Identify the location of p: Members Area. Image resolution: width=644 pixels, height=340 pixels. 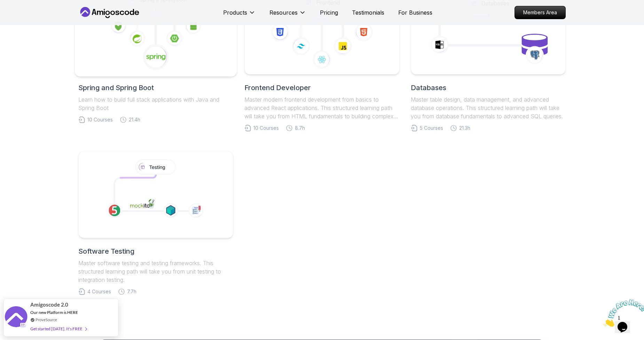
(540, 12).